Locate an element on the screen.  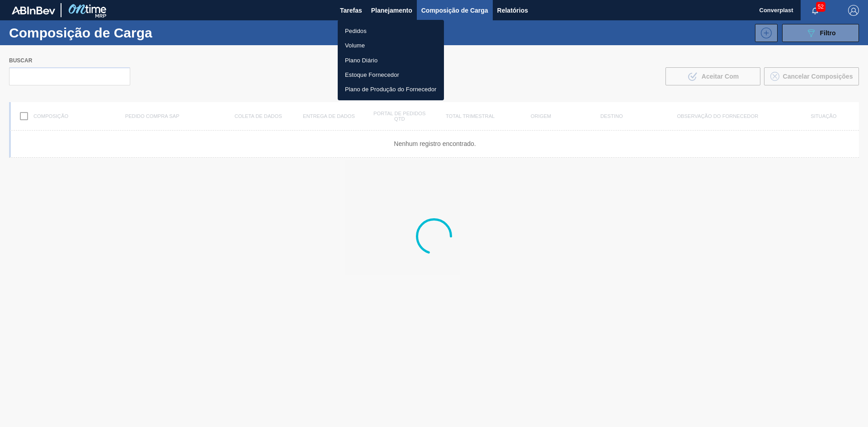
a: Pedidos is located at coordinates (391, 31).